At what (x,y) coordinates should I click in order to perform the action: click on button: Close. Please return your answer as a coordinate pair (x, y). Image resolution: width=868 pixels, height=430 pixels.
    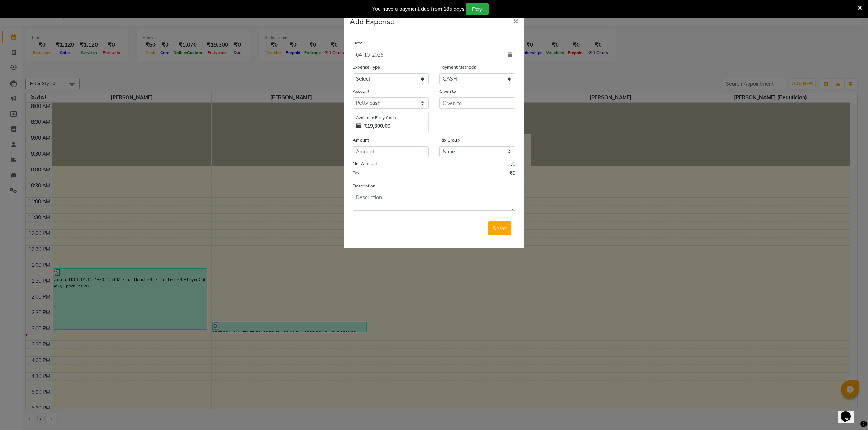
    Looking at the image, I should click on (516, 21).